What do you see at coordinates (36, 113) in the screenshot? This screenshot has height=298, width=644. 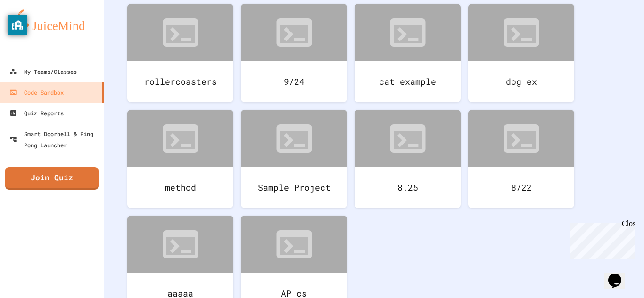 I see `div: Quiz Reports` at bounding box center [36, 113].